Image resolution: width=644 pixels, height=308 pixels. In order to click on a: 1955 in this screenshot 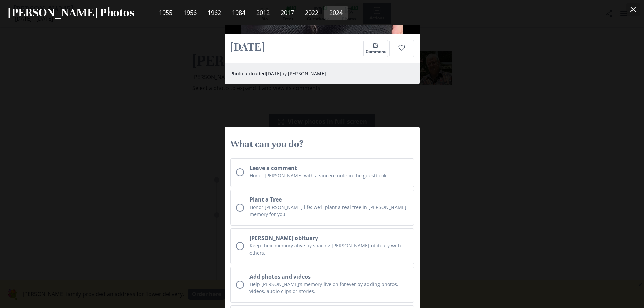, I will do `click(165, 13)`.